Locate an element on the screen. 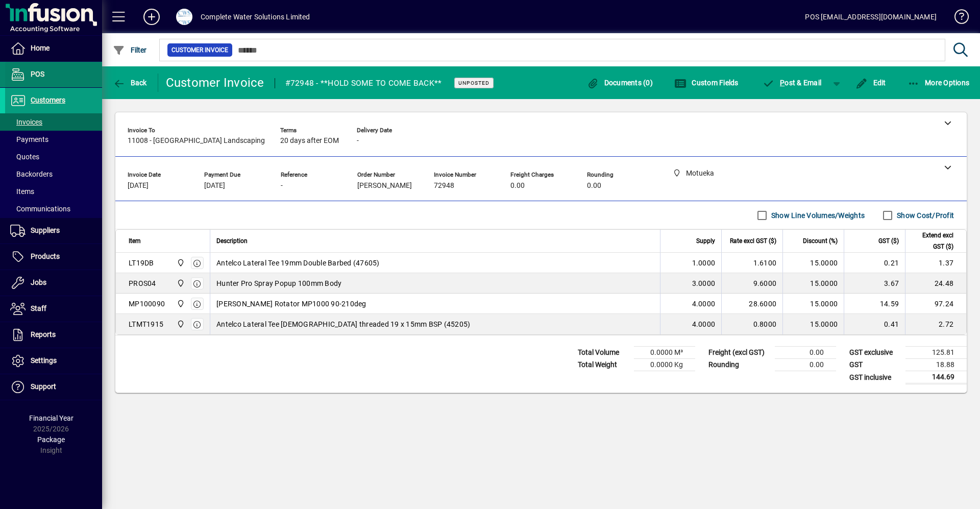 The image size is (980, 509). span: Home is located at coordinates (40, 48).